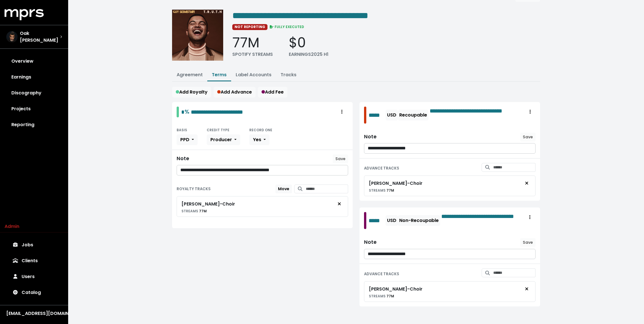  Describe the element at coordinates (219, 75) in the screenshot. I see `a: Terms` at that location.